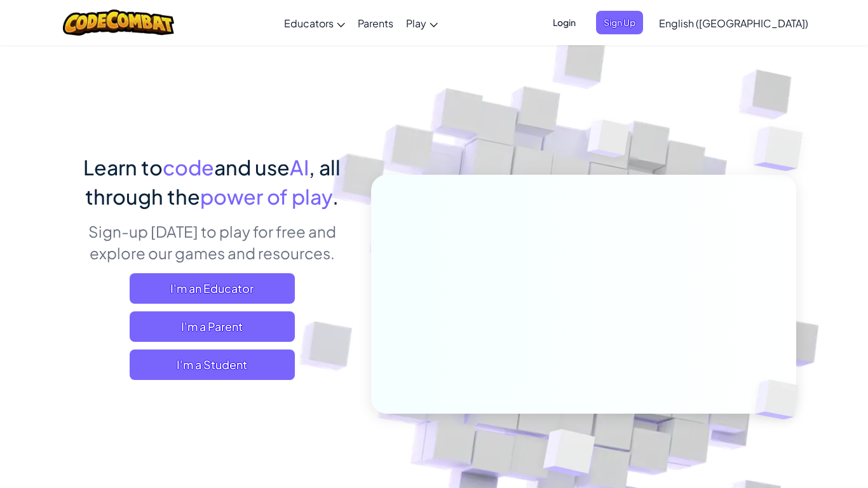 The width and height of the screenshot is (868, 488). I want to click on span: AI, so click(299, 167).